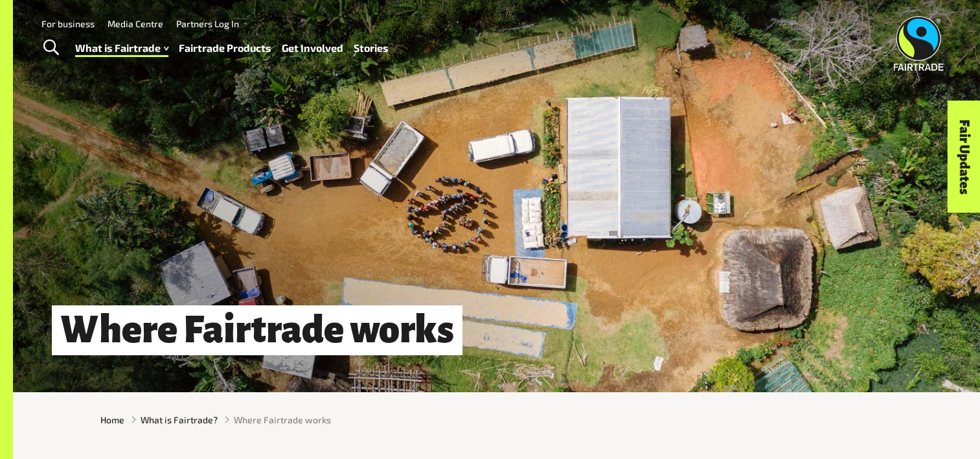  Describe the element at coordinates (179, 419) in the screenshot. I see `span: What is Fairtrade?` at that location.